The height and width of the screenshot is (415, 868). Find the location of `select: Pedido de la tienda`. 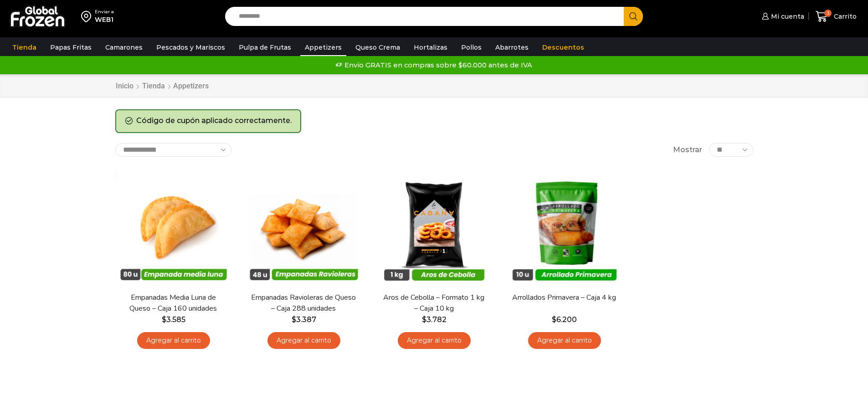

select: Pedido de la tienda is located at coordinates (173, 150).